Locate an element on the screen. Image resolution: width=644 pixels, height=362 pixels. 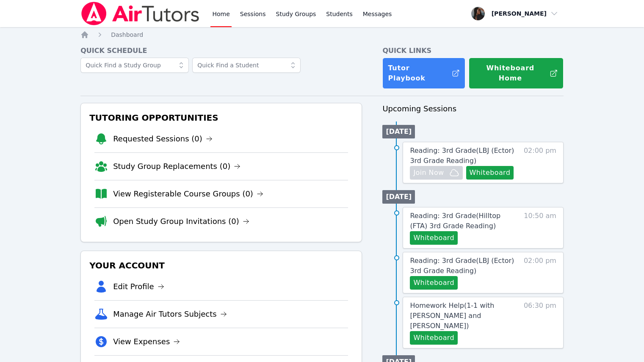
span: 06:30 pm is located at coordinates (540, 322).